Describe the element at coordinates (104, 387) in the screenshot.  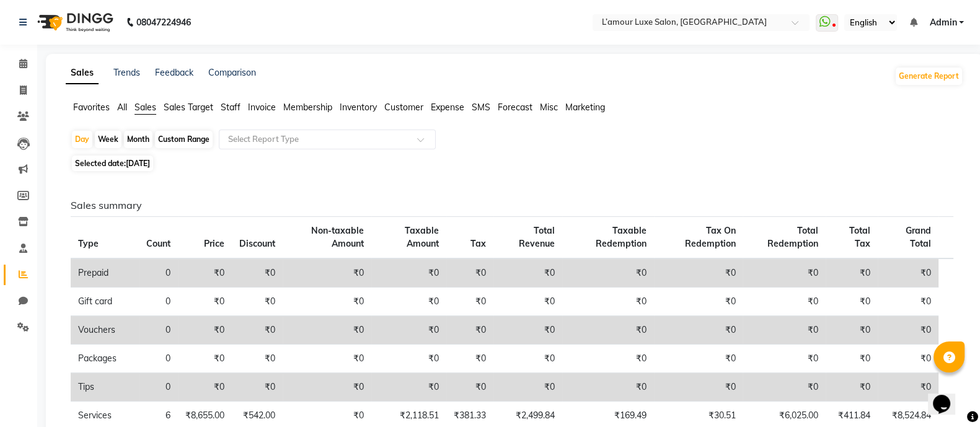
I see `td: Tips` at that location.